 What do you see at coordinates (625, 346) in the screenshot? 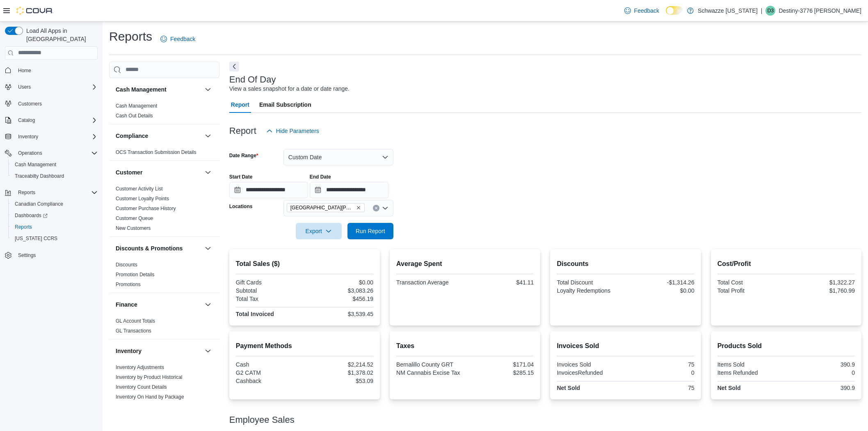
I see `h2: Invoices Sold` at bounding box center [625, 346].